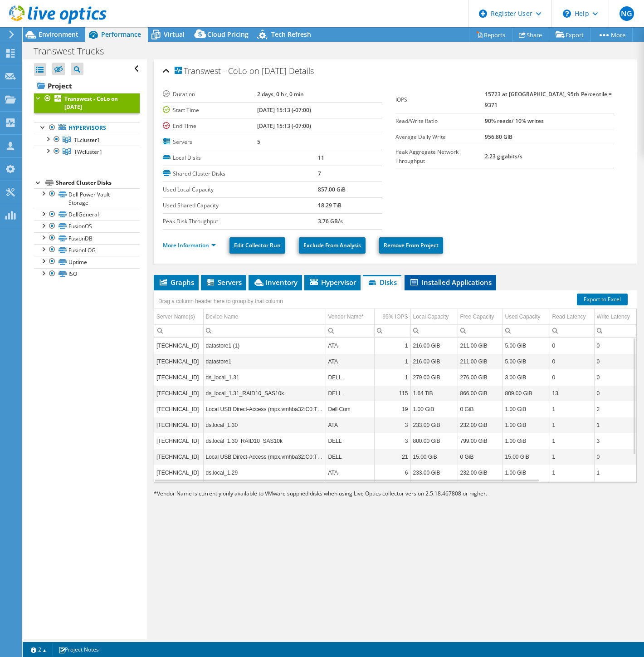 The width and height of the screenshot is (644, 657). What do you see at coordinates (175, 317) in the screenshot?
I see `div: Server Name(s)` at bounding box center [175, 317].